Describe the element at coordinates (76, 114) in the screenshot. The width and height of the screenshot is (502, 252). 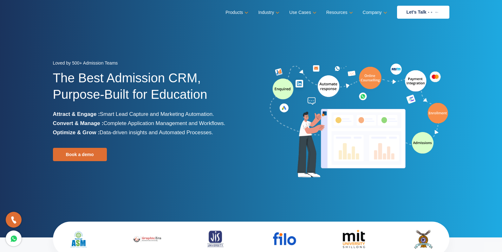
I see `b: Attract & Engage :` at that location.